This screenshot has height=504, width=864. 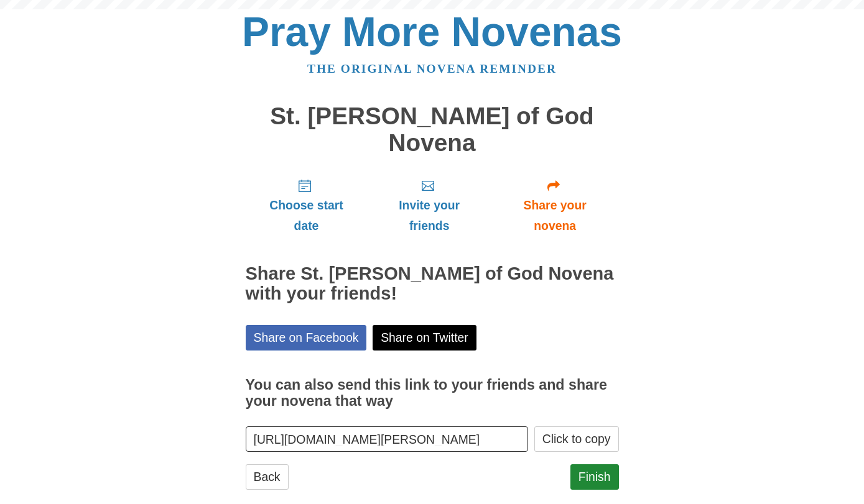 I want to click on a: Pray More Novenas, so click(x=431, y=32).